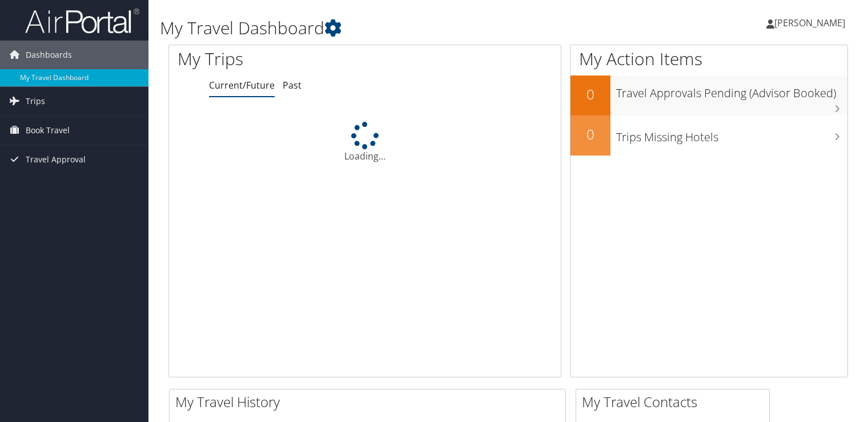 The height and width of the screenshot is (422, 868). Describe the element at coordinates (82, 21) in the screenshot. I see `img: airportal-logo.png` at that location.